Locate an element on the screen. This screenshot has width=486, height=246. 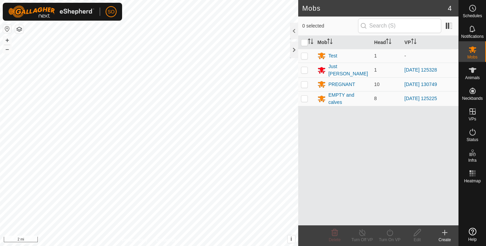
img: Gallagher Logo is located at coordinates (51, 12).